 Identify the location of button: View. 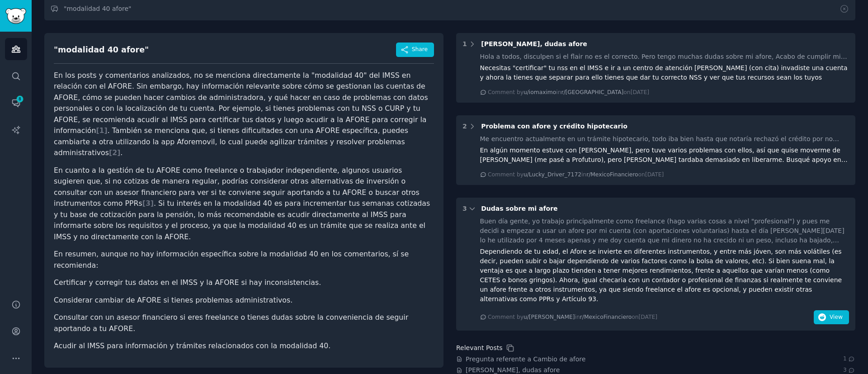
(832, 318).